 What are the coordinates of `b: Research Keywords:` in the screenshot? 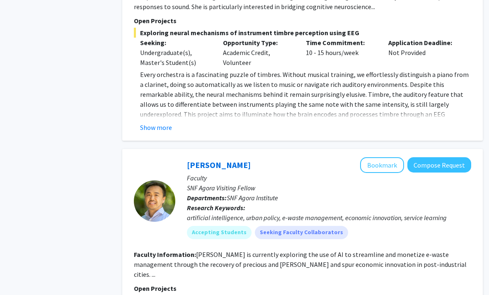 It's located at (216, 208).